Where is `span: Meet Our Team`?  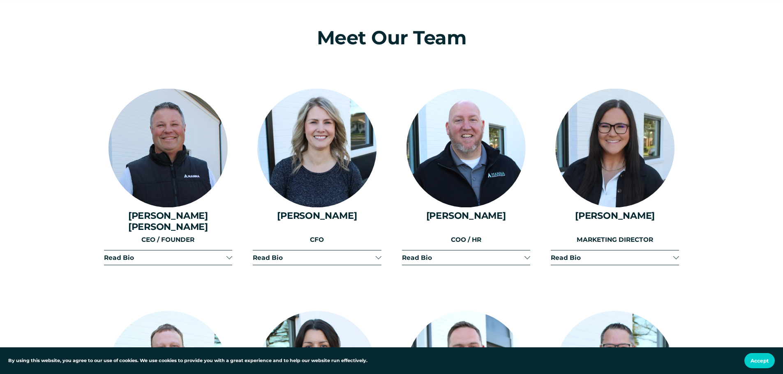 span: Meet Our Team is located at coordinates (391, 37).